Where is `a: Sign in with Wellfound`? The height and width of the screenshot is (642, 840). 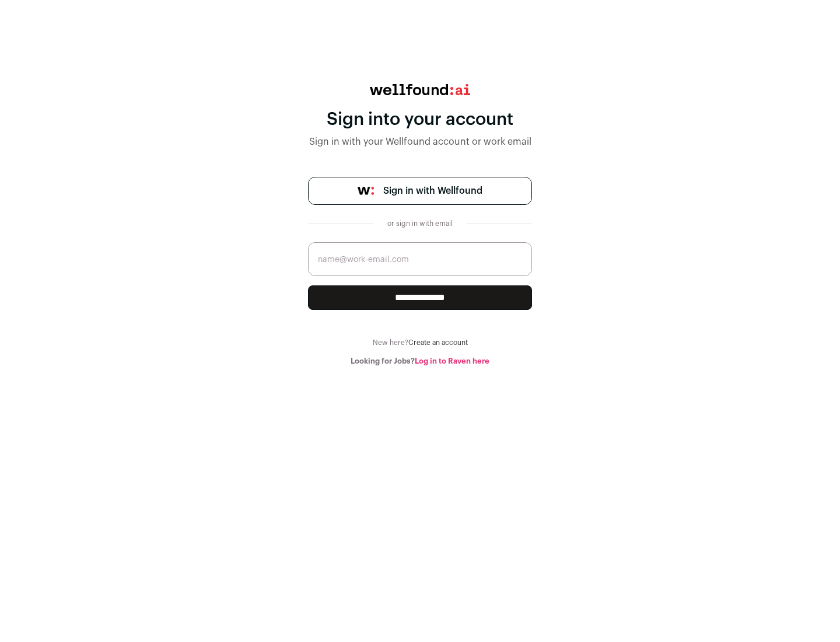
a: Sign in with Wellfound is located at coordinates (420, 191).